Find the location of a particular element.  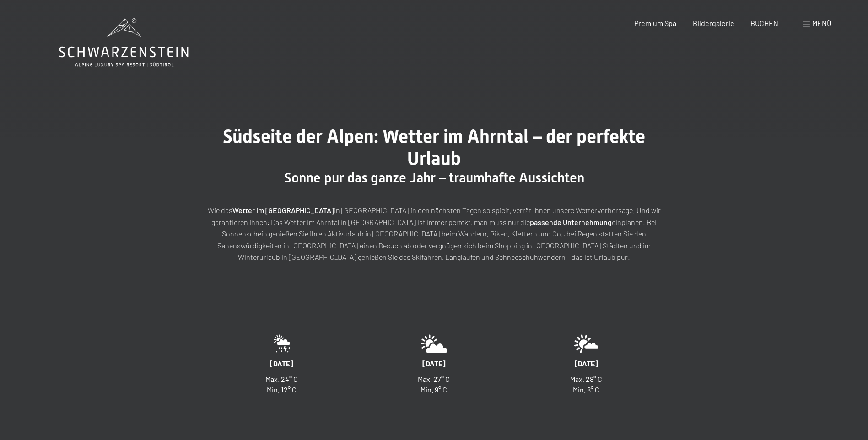

span: Min. 9° C is located at coordinates (433, 389).